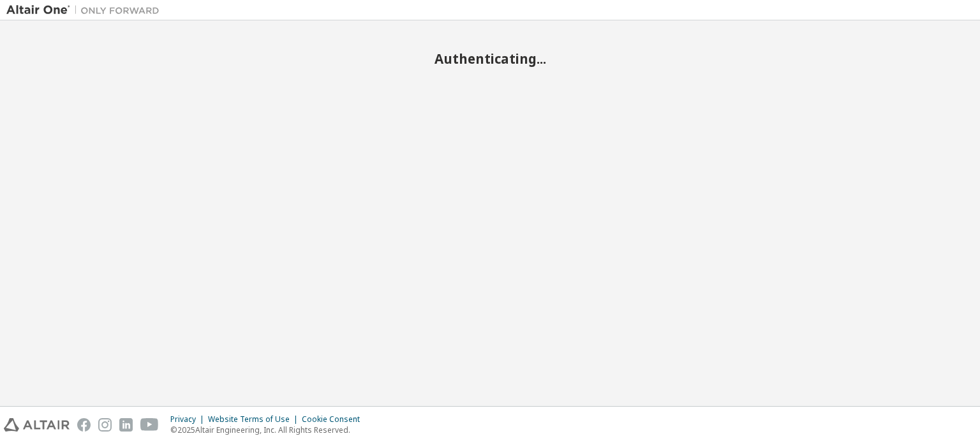 The height and width of the screenshot is (443, 980). What do you see at coordinates (189, 420) in the screenshot?
I see `div: Privacy` at bounding box center [189, 420].